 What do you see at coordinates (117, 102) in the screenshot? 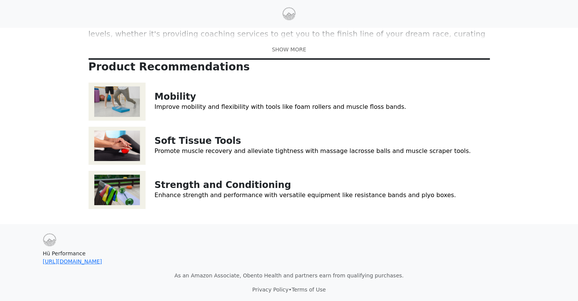
I see `img: Mobility` at bounding box center [117, 102].